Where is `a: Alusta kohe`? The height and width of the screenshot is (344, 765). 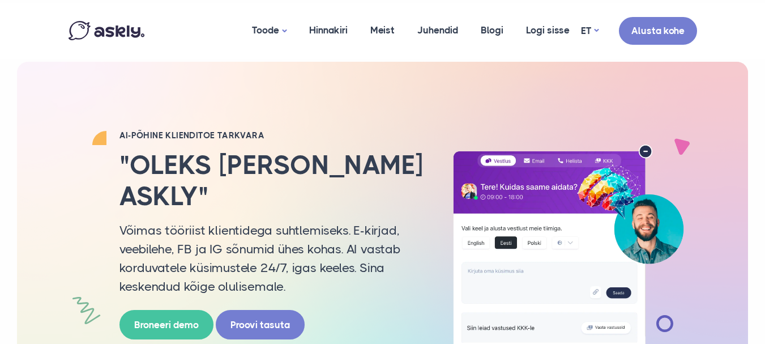
a: Alusta kohe is located at coordinates (658, 31).